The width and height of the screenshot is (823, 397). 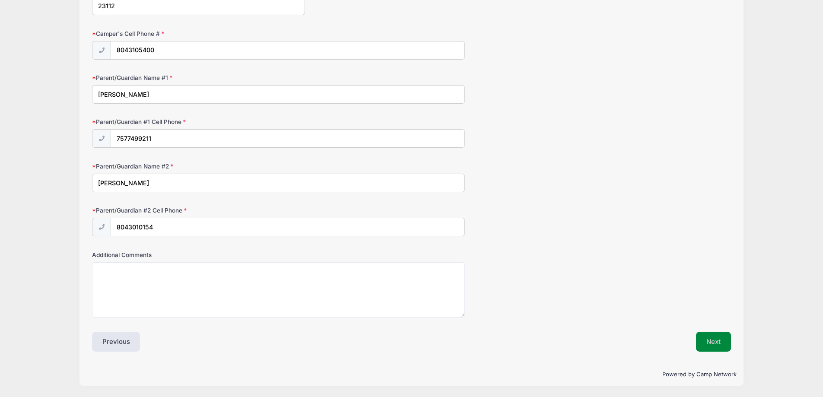 I want to click on label: Parent/Guardian Name #1, so click(x=198, y=78).